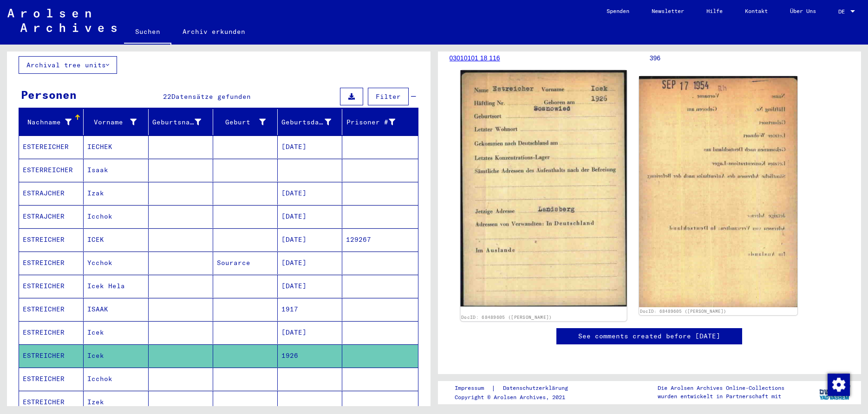 This screenshot has height=414, width=868. What do you see at coordinates (388, 96) in the screenshot?
I see `span: Filter` at bounding box center [388, 96].